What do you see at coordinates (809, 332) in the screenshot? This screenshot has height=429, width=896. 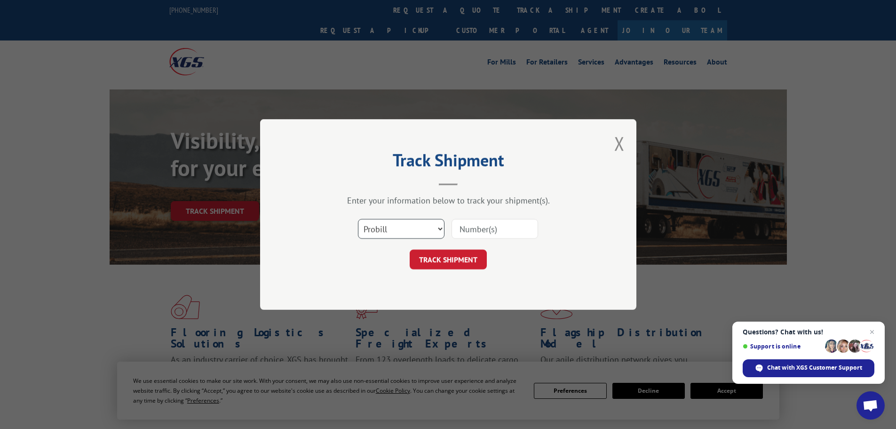 I see `span: Questions? Chat with us!` at bounding box center [809, 332].